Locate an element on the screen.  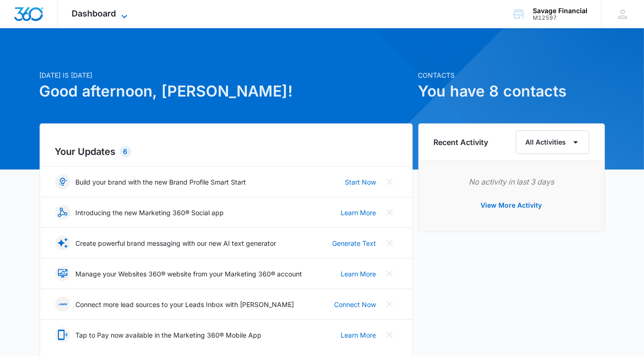
div: account name is located at coordinates (560, 11).